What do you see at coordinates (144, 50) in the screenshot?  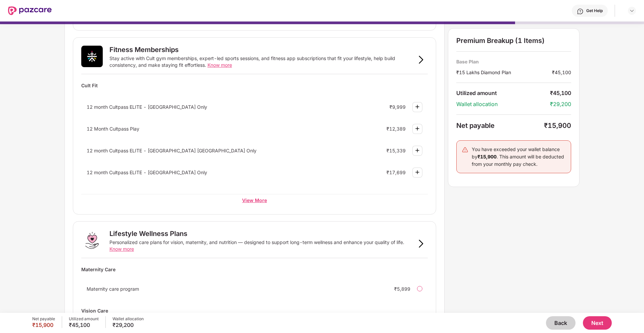 I see `div: Fitness Memberships` at bounding box center [144, 50].